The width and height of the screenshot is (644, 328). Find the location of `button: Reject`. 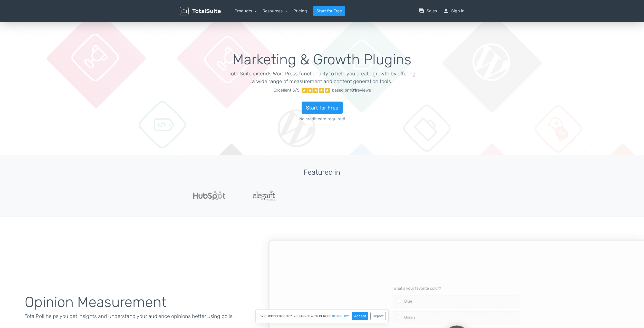

button: Reject is located at coordinates (378, 316).